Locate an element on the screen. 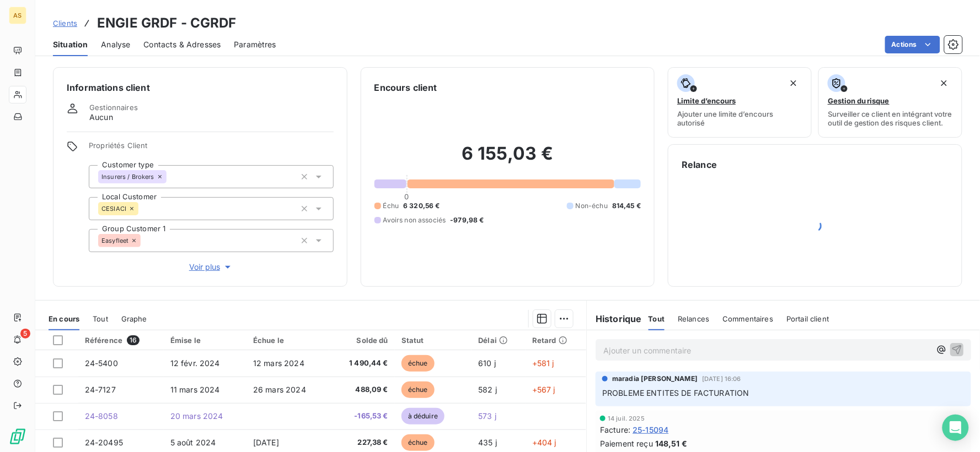 Image resolution: width=980 pixels, height=452 pixels. span: Easyfleet is located at coordinates (114, 241).